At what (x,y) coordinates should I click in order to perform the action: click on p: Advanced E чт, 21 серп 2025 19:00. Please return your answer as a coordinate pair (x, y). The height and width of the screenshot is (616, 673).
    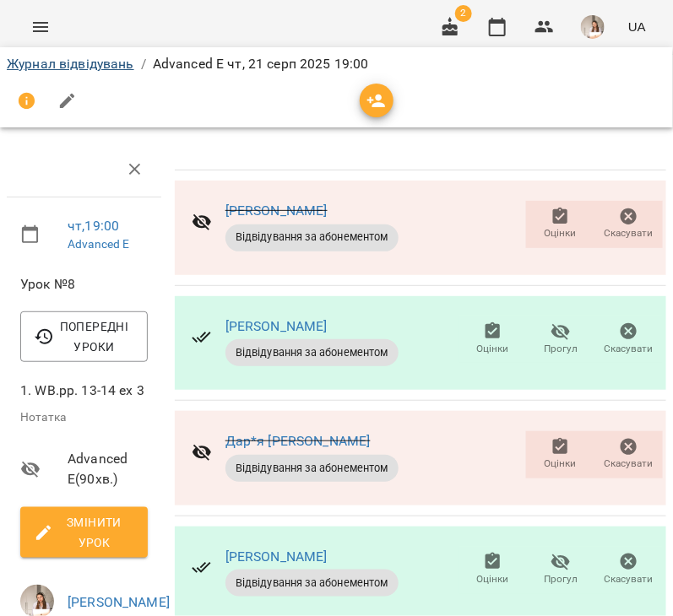
    Looking at the image, I should click on (261, 64).